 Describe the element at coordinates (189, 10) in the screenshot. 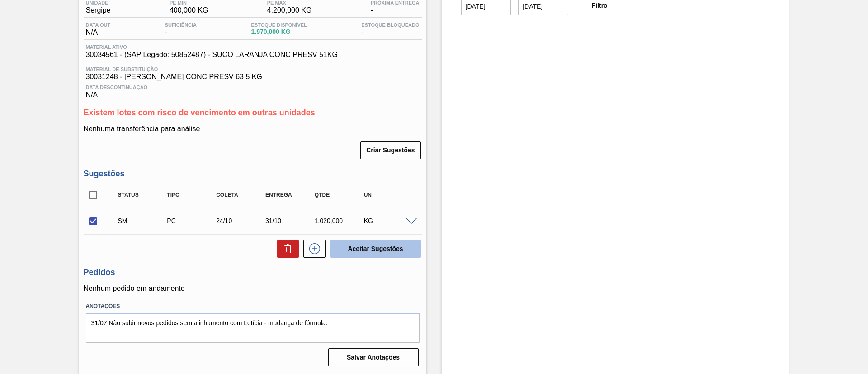

I see `span: 400,000 KG` at that location.